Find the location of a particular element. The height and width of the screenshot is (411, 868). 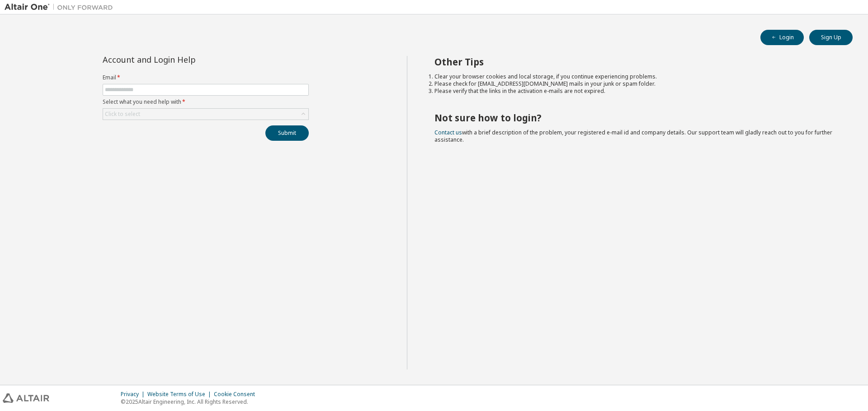

h2: Not sure how to login? is located at coordinates (635, 118).